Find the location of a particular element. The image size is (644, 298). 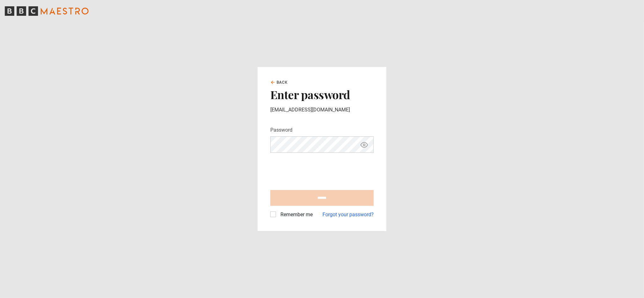

a: Forgot your password? is located at coordinates (348, 215).